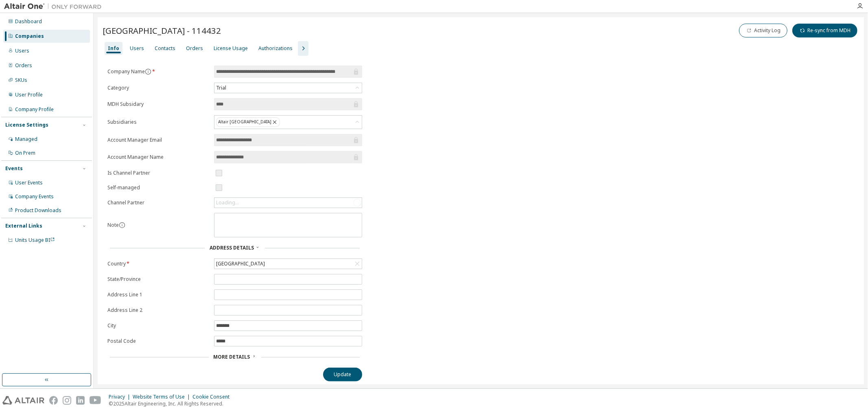 The width and height of the screenshot is (868, 412). Describe the element at coordinates (158, 157) in the screenshot. I see `label: Account Manager Name` at that location.